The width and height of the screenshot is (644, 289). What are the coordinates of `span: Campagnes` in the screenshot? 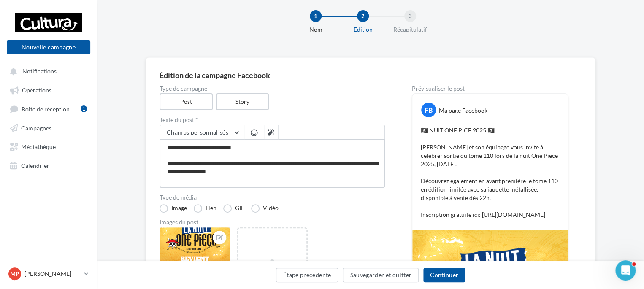 It's located at (36, 127).